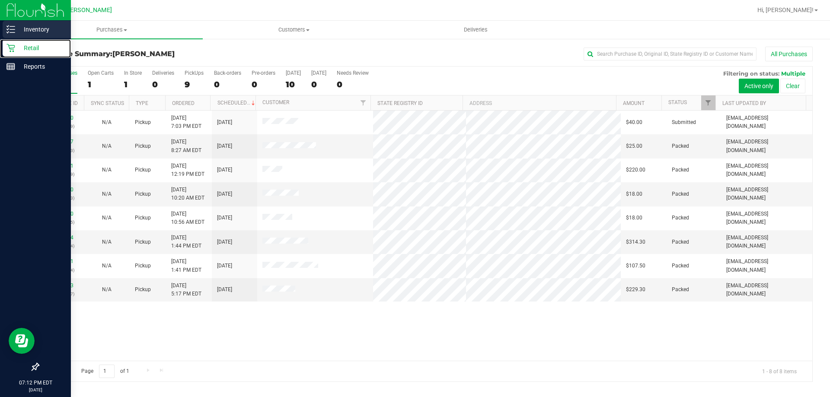 This screenshot has width=830, height=397. I want to click on span: Deliveries, so click(476, 30).